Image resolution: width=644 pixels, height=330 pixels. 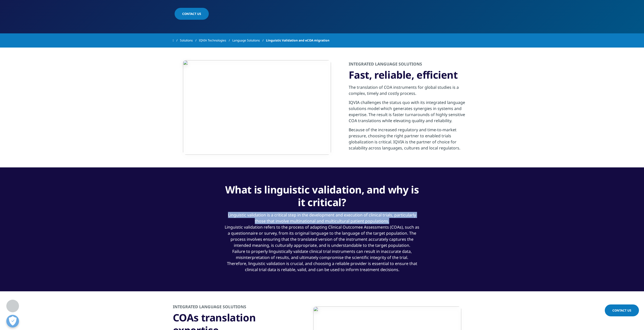 I want to click on a: CONTACT US, so click(x=191, y=14).